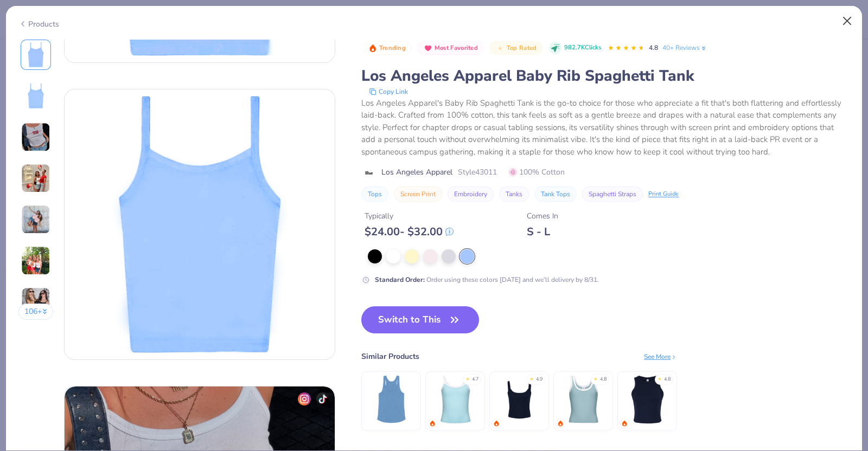  What do you see at coordinates (475, 380) in the screenshot?
I see `div: 4.7` at bounding box center [475, 380].